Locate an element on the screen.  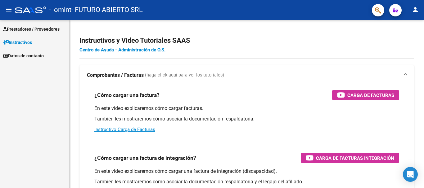
h2: Instructivos y Video Tutoriales SAAS is located at coordinates (247, 41).